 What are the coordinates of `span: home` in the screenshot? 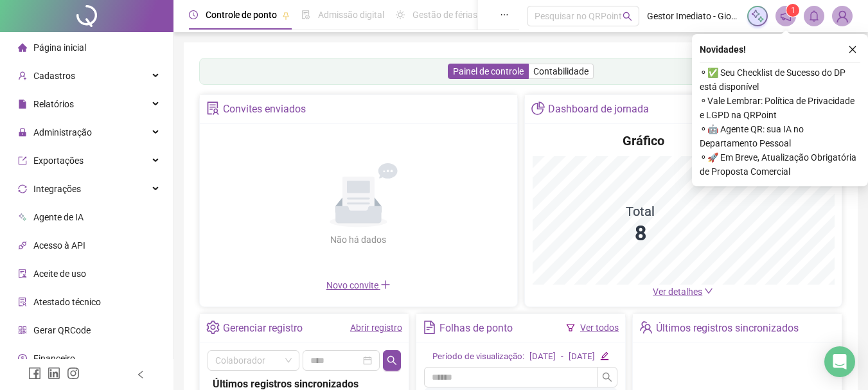 It's located at (23, 48).